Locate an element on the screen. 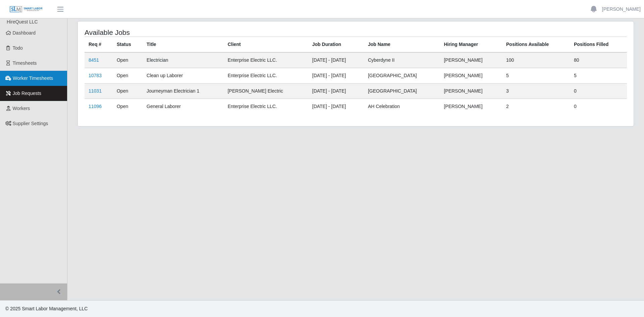 The height and width of the screenshot is (317, 644). span: Worker Timesheets is located at coordinates (33, 79).